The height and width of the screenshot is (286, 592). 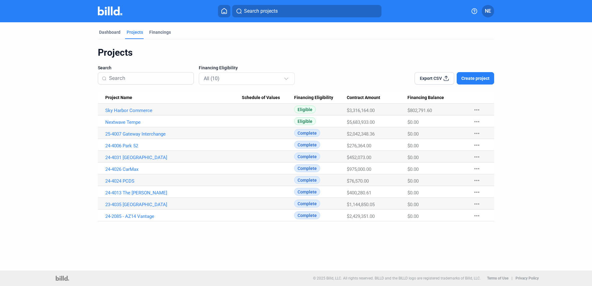 What do you see at coordinates (488, 11) in the screenshot?
I see `button: NE` at bounding box center [488, 11].